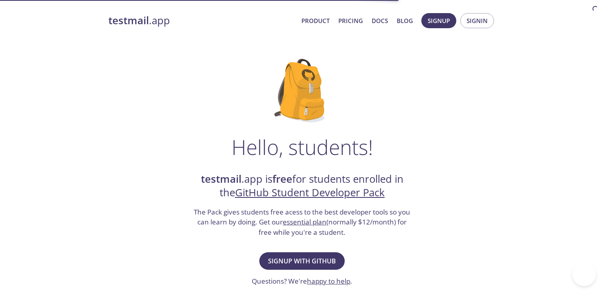  What do you see at coordinates (477, 21) in the screenshot?
I see `span: Signin` at bounding box center [477, 21].